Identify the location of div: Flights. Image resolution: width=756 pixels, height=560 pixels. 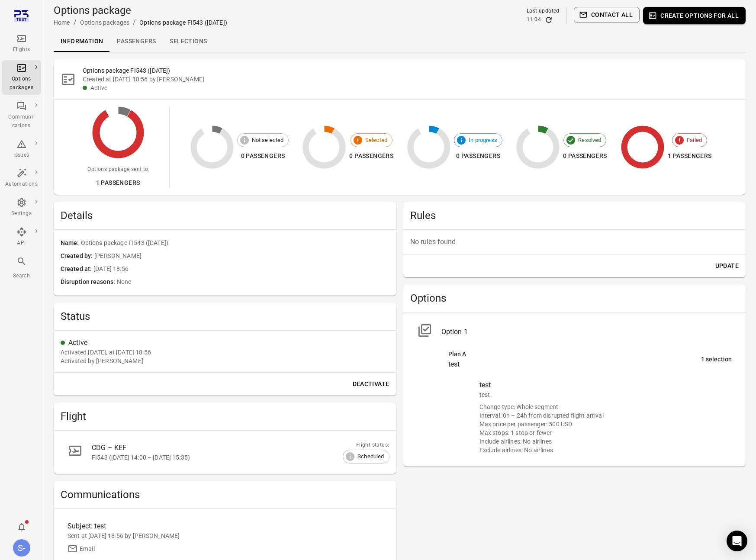
(21, 50).